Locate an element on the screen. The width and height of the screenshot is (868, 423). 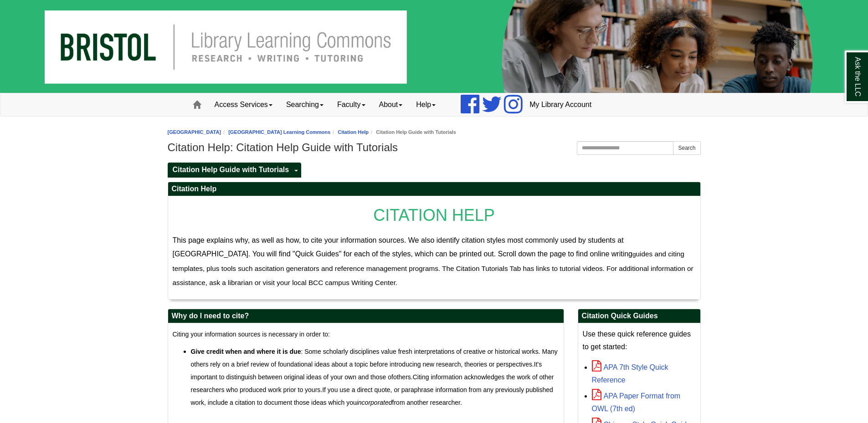
a: Searching is located at coordinates (305, 105).